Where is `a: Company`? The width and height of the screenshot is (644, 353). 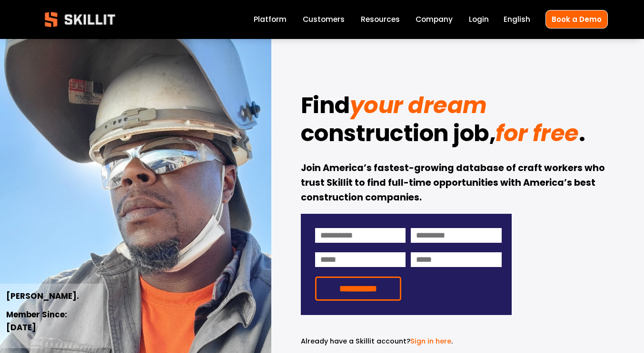 a: Company is located at coordinates (434, 20).